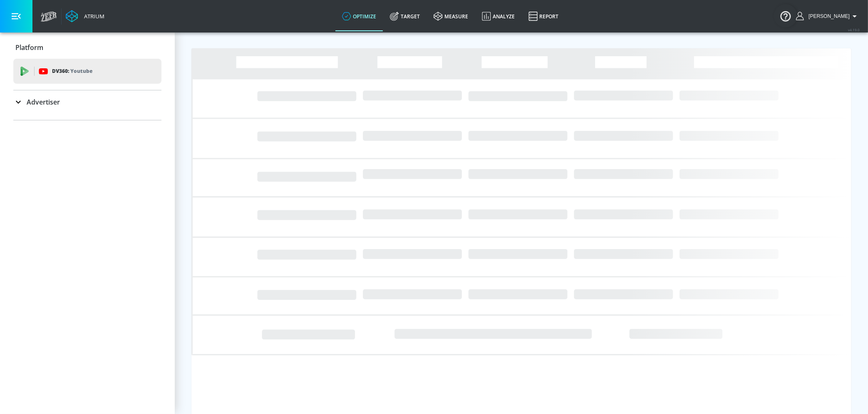 The image size is (868, 414). What do you see at coordinates (359, 16) in the screenshot?
I see `a: optimize` at bounding box center [359, 16].